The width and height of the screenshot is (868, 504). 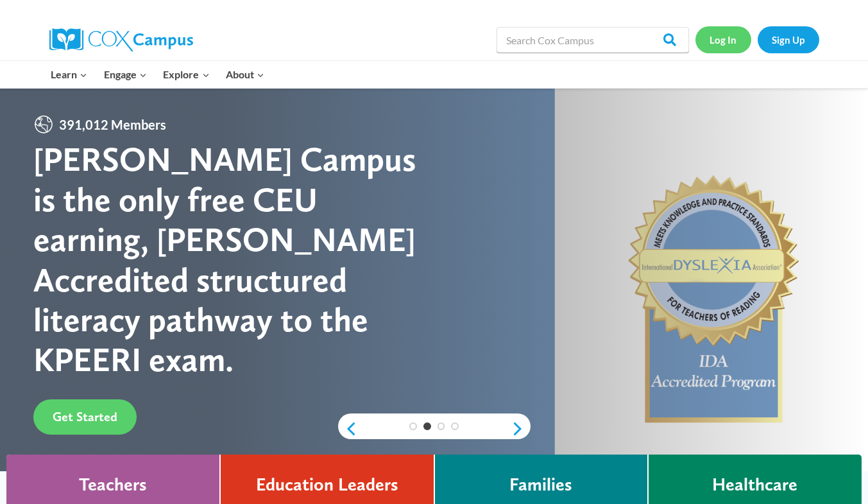 What do you see at coordinates (112, 124) in the screenshot?
I see `span: 391,012 Members` at bounding box center [112, 124].